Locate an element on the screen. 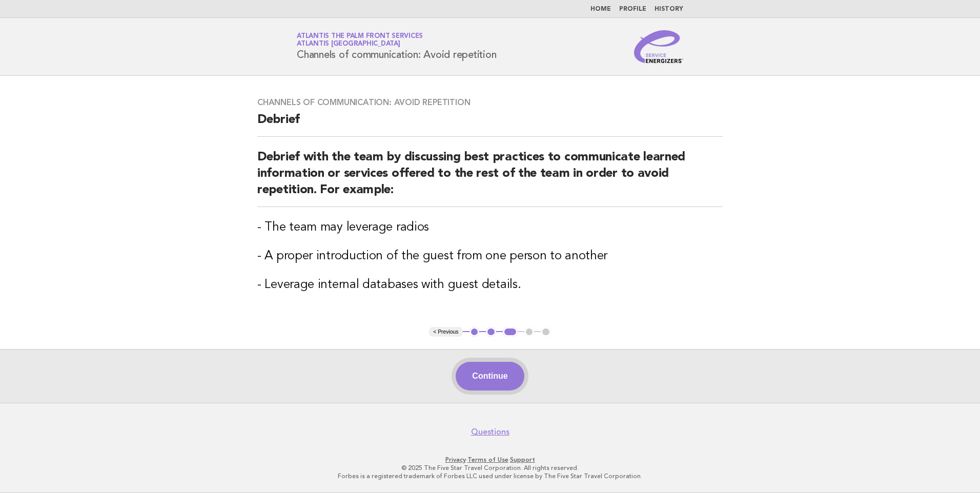  p: Forbes is a registered trademark of Forbes LLC used under license by The Five Star Travel Corpora... is located at coordinates (490, 476).